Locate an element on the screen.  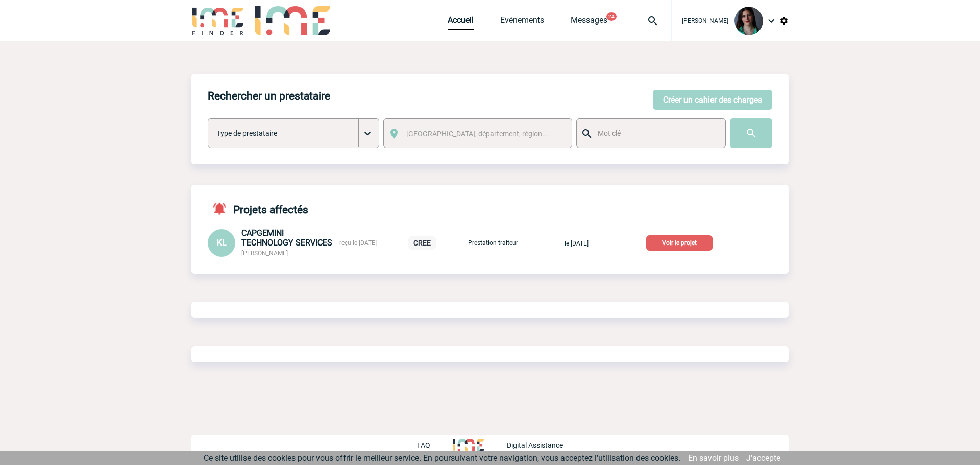
a: J'accepte is located at coordinates (763, 458).